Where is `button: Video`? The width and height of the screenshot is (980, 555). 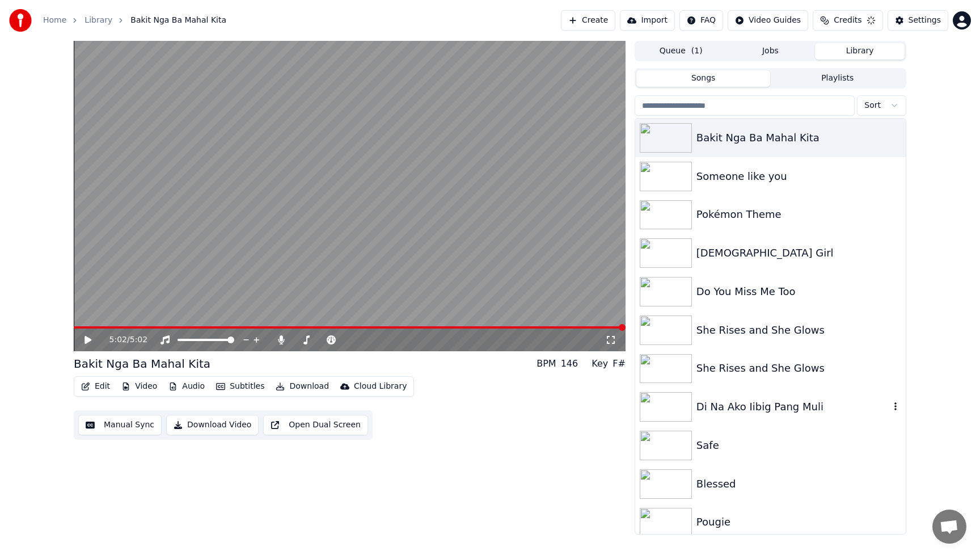 button: Video is located at coordinates (139, 386).